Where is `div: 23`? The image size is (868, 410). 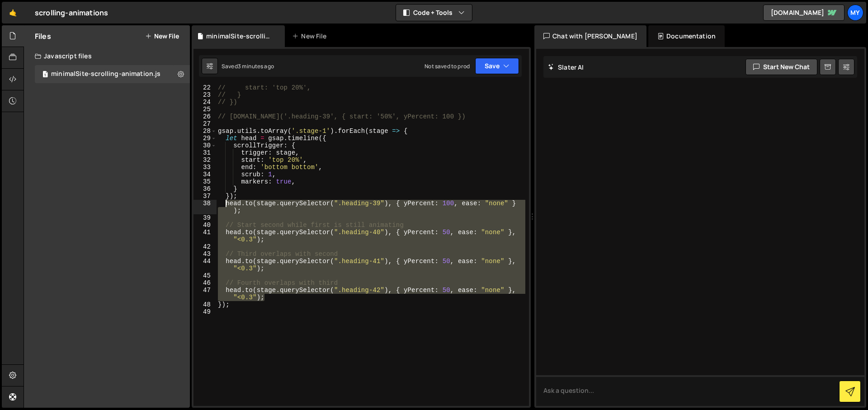 div: 23 is located at coordinates (205, 95).